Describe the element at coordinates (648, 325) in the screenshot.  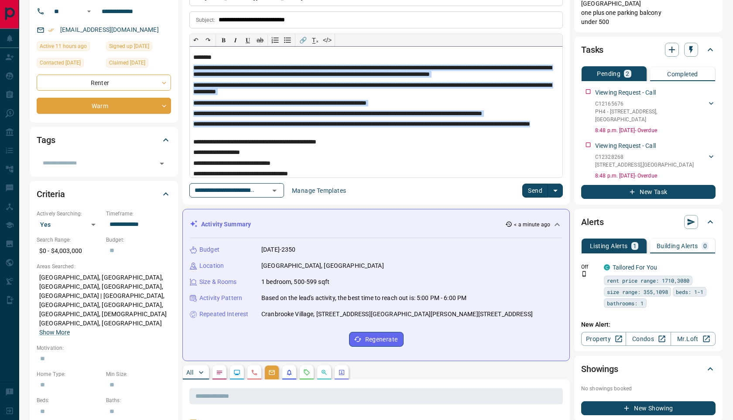
I see `p: New Alert:` at that location.